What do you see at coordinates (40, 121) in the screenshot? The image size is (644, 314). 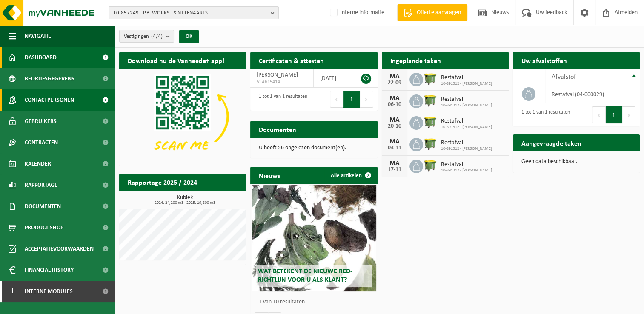 I see `span: Gebruikers` at bounding box center [40, 121].